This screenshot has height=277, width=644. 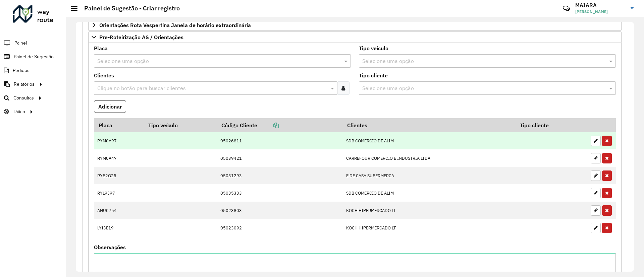 I want to click on td: 05023803, so click(x=279, y=210).